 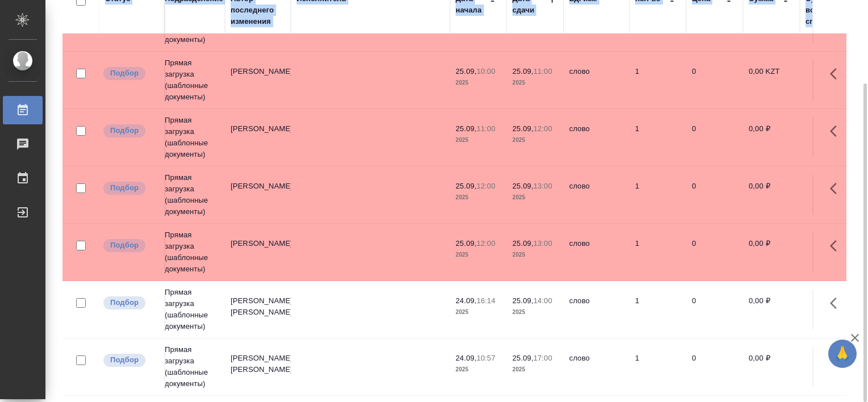 What do you see at coordinates (542, 358) in the screenshot?
I see `p: 17:00` at bounding box center [542, 358].